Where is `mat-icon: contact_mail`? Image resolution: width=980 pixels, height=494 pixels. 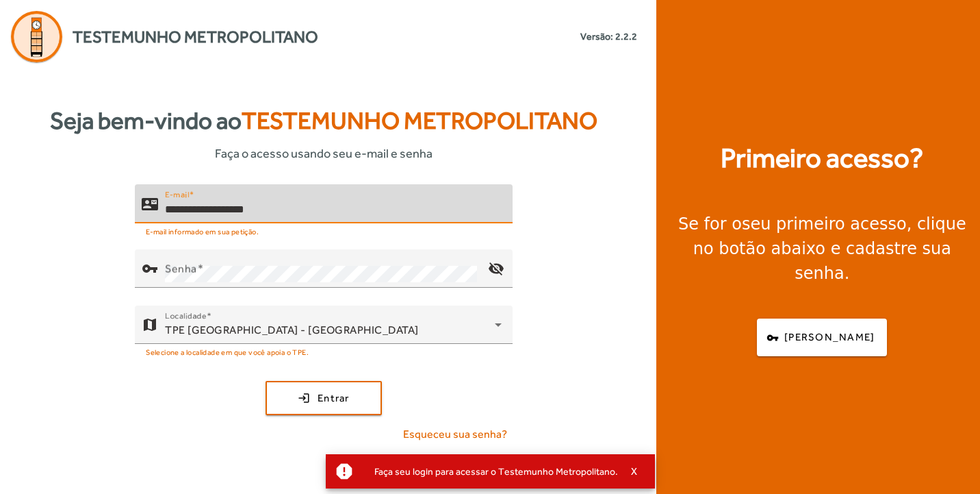
mat-icon: contact_mail is located at coordinates (150, 204).